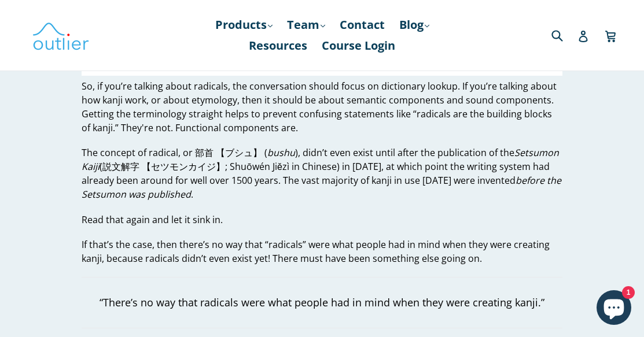 This screenshot has width=644, height=337. I want to click on a: Contact, so click(362, 25).